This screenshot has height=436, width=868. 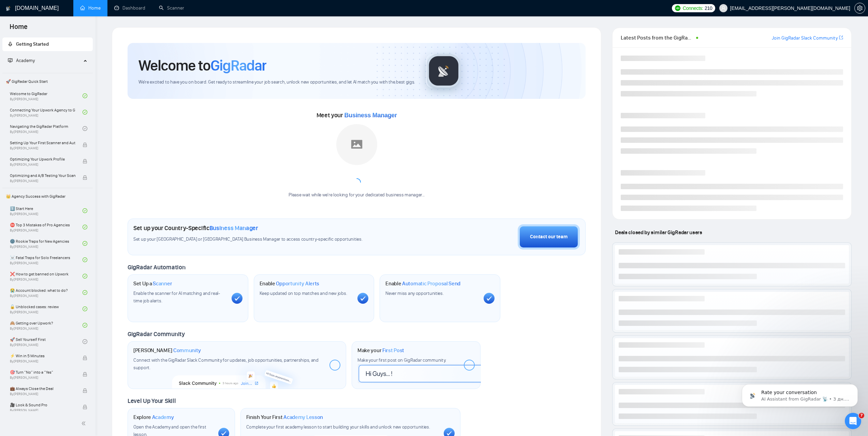 What do you see at coordinates (172, 8) in the screenshot?
I see `a: searchScanner` at bounding box center [172, 8].